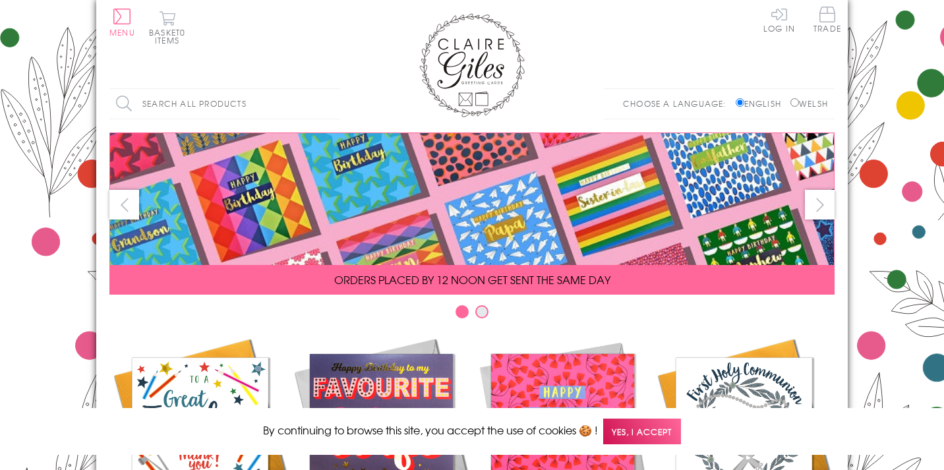 The image size is (944, 470). I want to click on div: Carousel Pagination, so click(472, 314).